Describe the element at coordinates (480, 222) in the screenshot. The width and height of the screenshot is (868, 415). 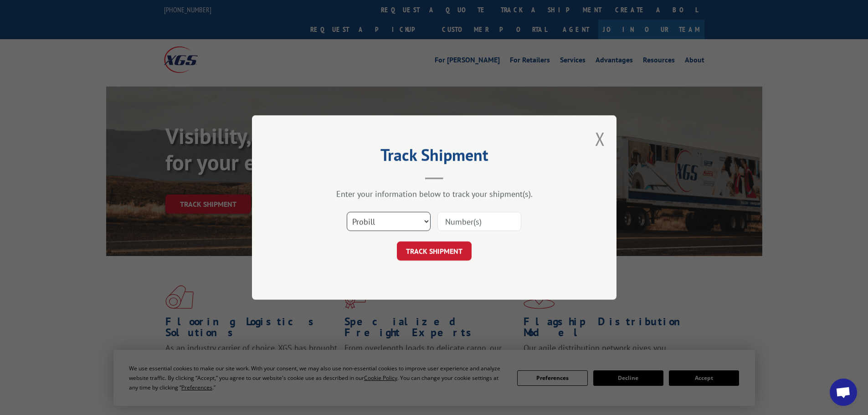
I see `input: Number(s)` at that location.